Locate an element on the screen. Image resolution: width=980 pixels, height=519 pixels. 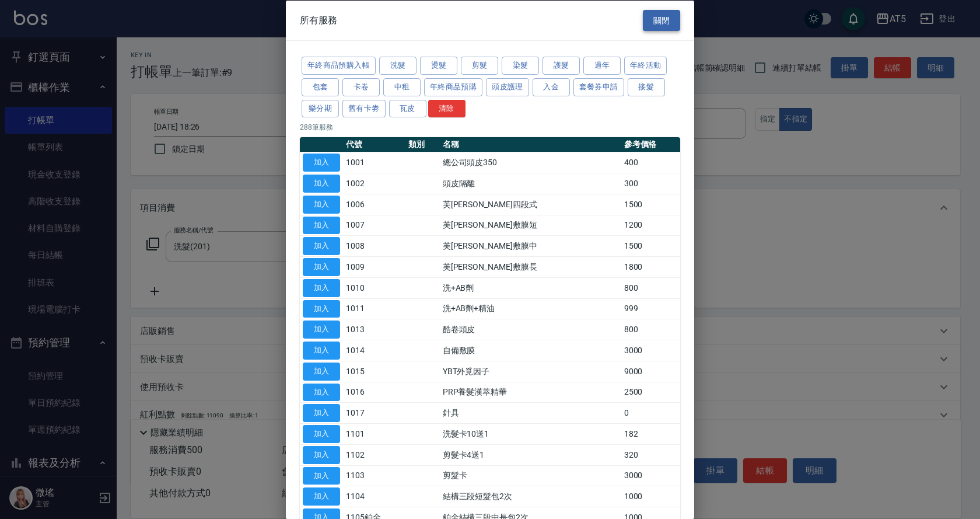
button: 關閉 is located at coordinates (662, 20).